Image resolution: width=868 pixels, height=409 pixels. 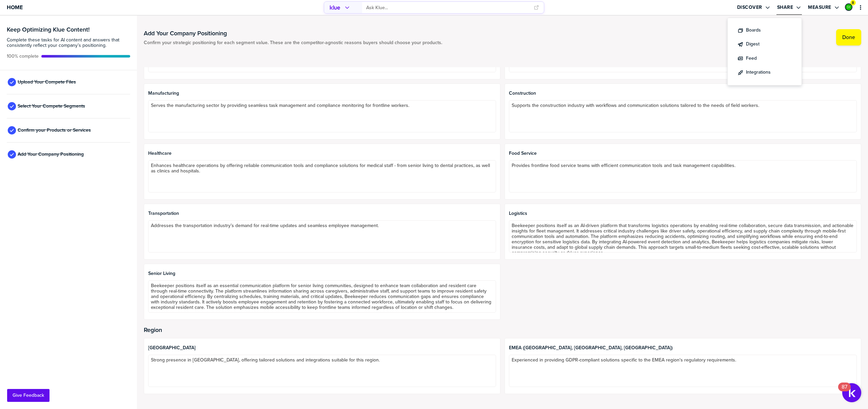 I want to click on span: Logistics, so click(x=683, y=213).